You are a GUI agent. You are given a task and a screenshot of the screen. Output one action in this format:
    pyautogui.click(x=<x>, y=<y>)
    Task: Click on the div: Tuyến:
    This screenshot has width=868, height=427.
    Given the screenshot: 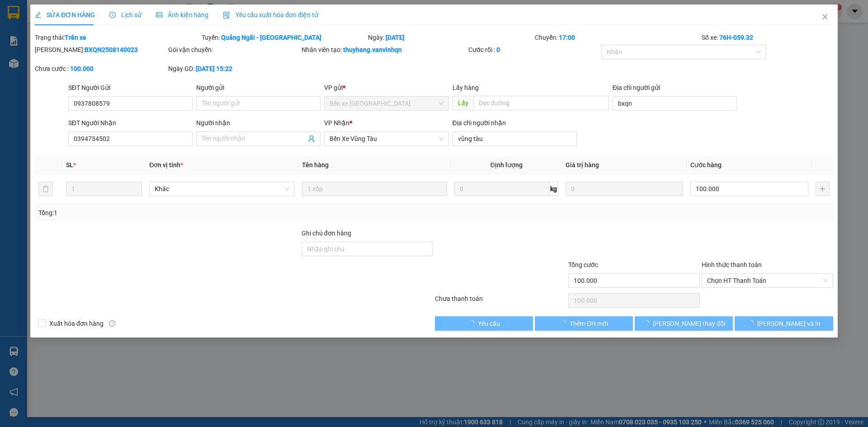 What is the action you would take?
    pyautogui.click(x=284, y=37)
    